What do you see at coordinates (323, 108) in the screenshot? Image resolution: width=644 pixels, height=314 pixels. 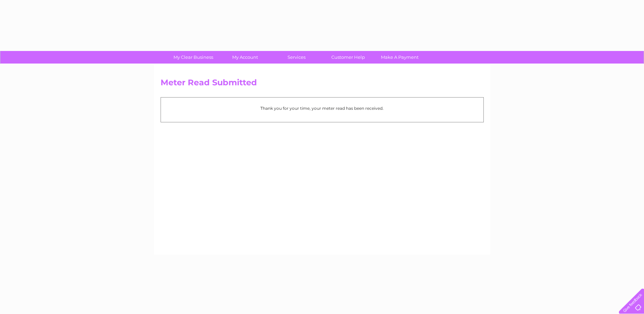 I see `p: Thank you for your time, your meter read has been received.` at bounding box center [323, 108].